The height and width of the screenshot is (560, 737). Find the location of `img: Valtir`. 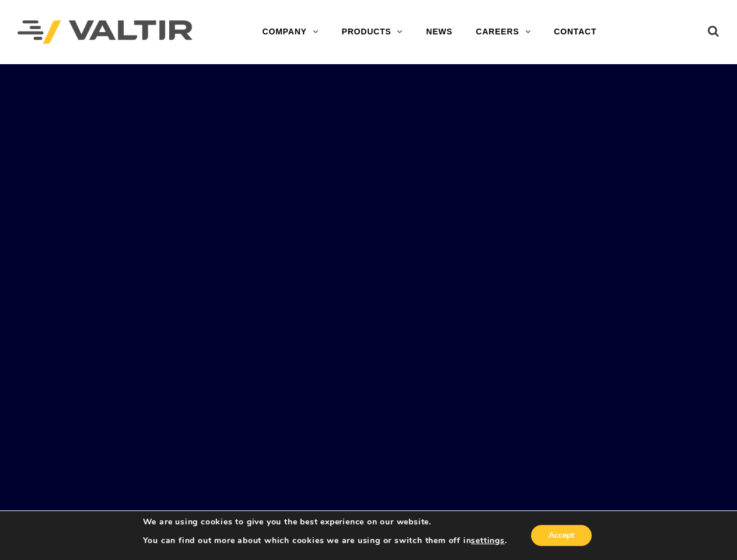

img: Valtir is located at coordinates (105, 32).